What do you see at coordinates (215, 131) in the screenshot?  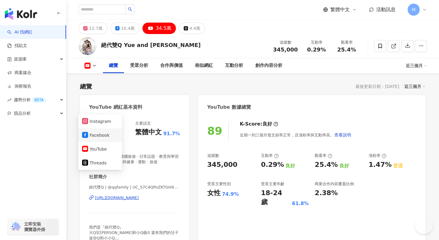 I see `div: 89` at bounding box center [215, 131].